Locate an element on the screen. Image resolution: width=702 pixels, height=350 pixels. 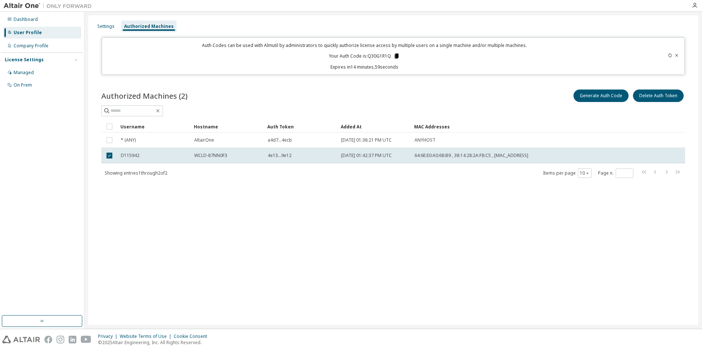
span: AltairOne is located at coordinates (204, 140).